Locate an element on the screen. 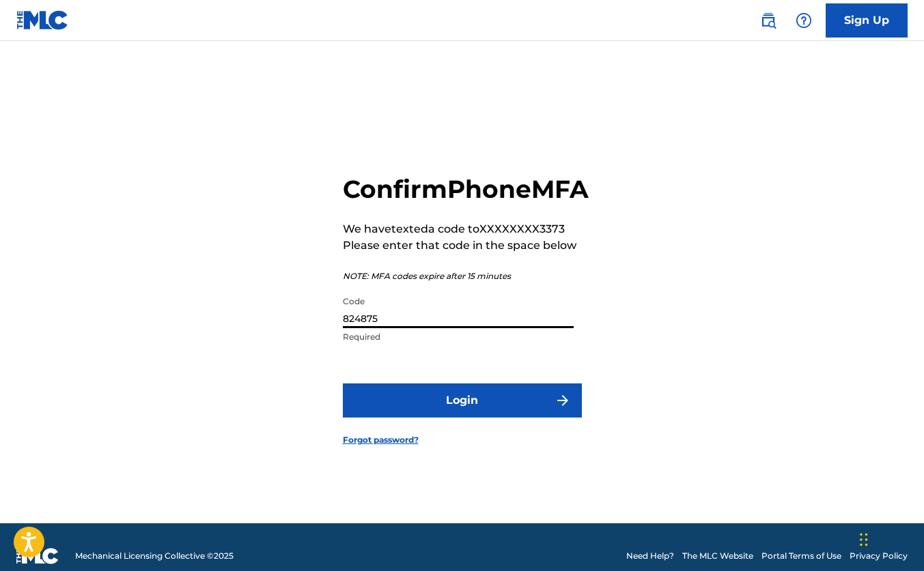 This screenshot has height=571, width=924. img: f7272a7cc735f4ea7f67.svg is located at coordinates (563, 401).